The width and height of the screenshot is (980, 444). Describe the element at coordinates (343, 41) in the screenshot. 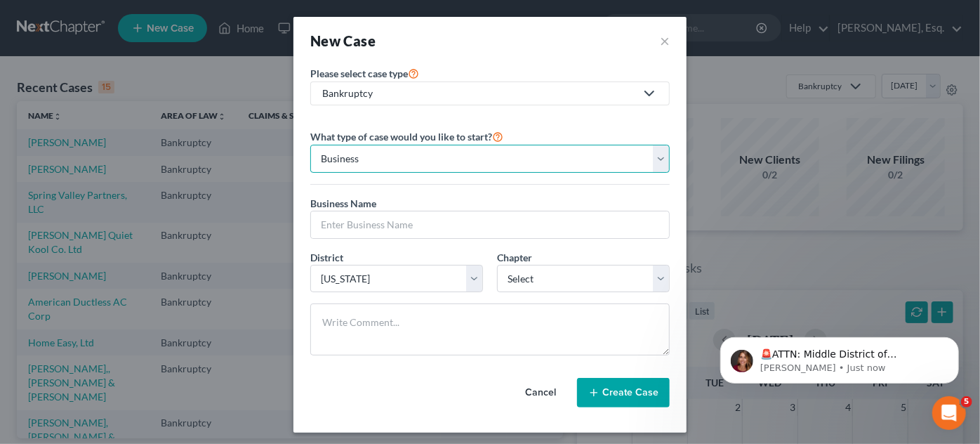

I see `strong: New Case` at that location.